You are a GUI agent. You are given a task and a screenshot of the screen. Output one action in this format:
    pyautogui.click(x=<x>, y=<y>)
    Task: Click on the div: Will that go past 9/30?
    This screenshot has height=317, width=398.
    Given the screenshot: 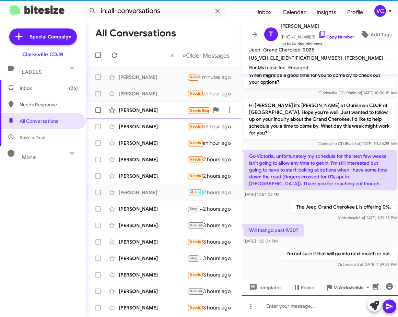 What is the action you would take?
    pyautogui.click(x=193, y=77)
    